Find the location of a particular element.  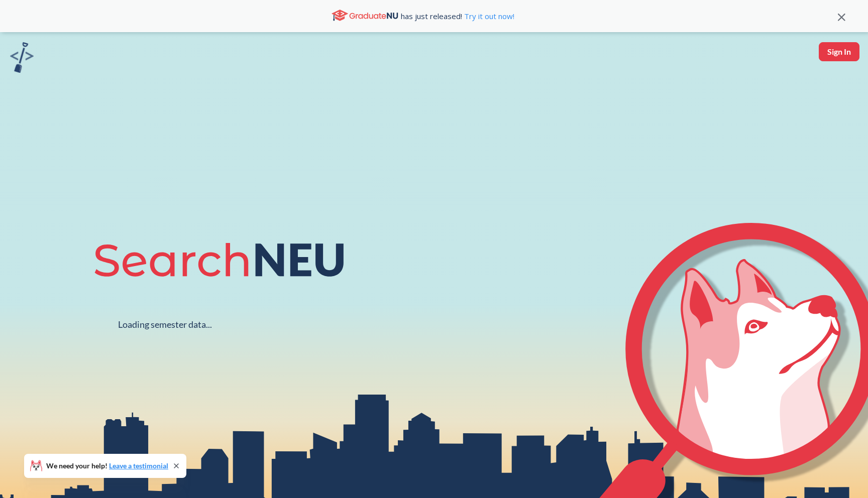

div: Loading semester data... is located at coordinates (165, 324).